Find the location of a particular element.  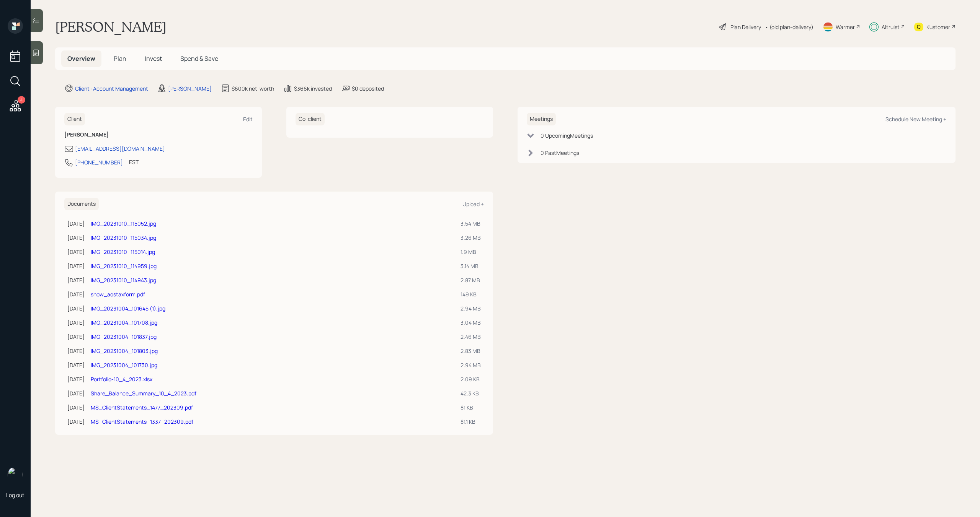

a: IMG_20231004_101730.jpg is located at coordinates (124, 365).